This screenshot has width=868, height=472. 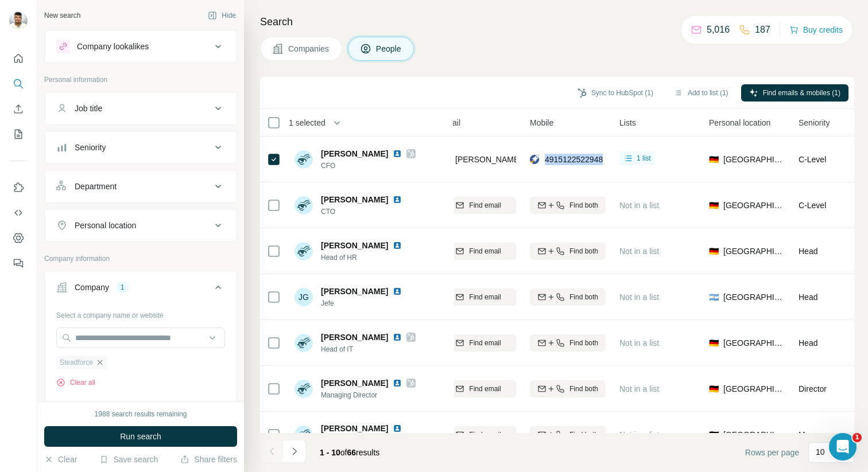 What do you see at coordinates (574, 160) in the screenshot?
I see `span: 4915122522948` at bounding box center [574, 160].